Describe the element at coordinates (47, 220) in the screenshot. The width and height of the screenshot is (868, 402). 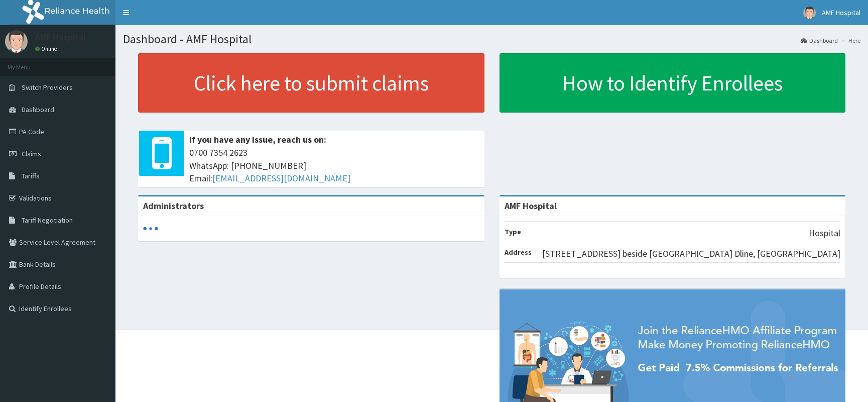
I see `span: Tariff Negotiation` at that location.